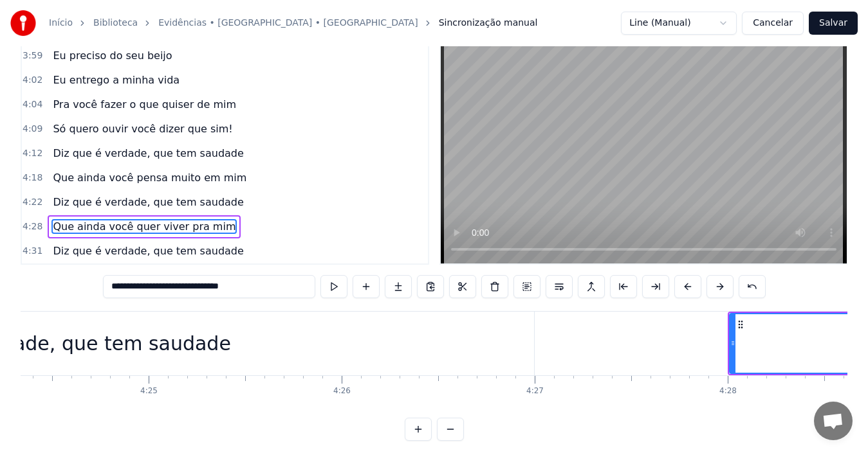 Image resolution: width=868 pixels, height=453 pixels. I want to click on div: Bate-papo aberto, so click(833, 421).